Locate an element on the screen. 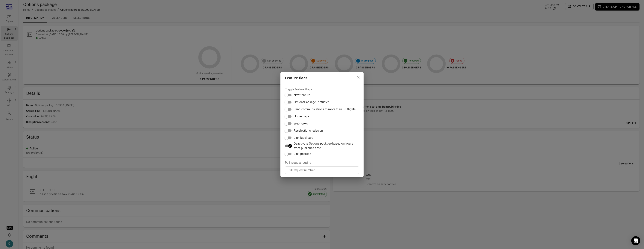  span: Reselections redesign is located at coordinates (308, 131).